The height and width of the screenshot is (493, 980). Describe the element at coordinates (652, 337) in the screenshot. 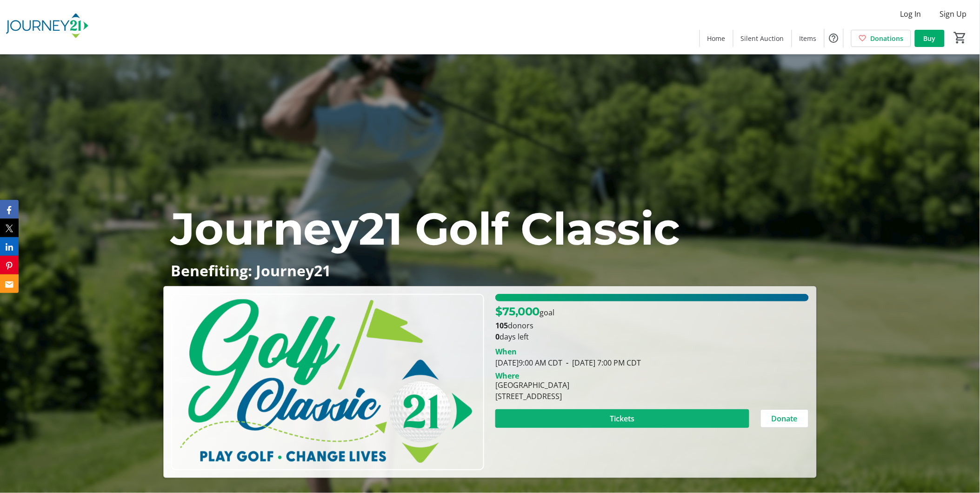

I see `p: days left` at that location.